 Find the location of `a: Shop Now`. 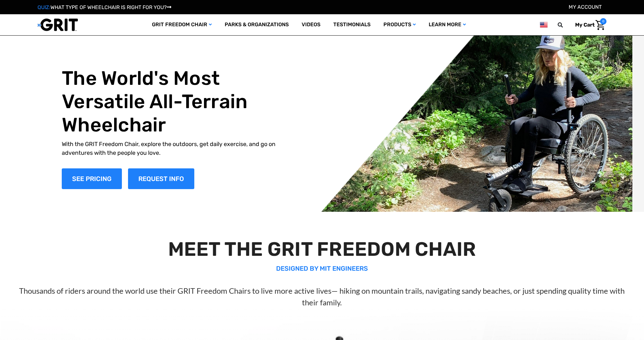

a: Shop Now is located at coordinates (92, 179).